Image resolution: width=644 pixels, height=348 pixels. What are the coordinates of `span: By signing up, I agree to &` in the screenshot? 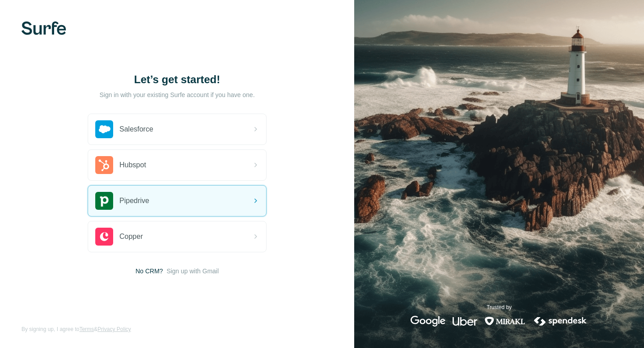 It's located at (76, 329).